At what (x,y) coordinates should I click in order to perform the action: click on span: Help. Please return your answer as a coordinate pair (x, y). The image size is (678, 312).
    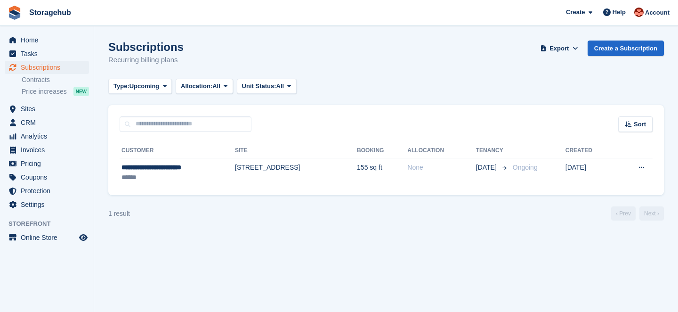
    Looking at the image, I should click on (619, 12).